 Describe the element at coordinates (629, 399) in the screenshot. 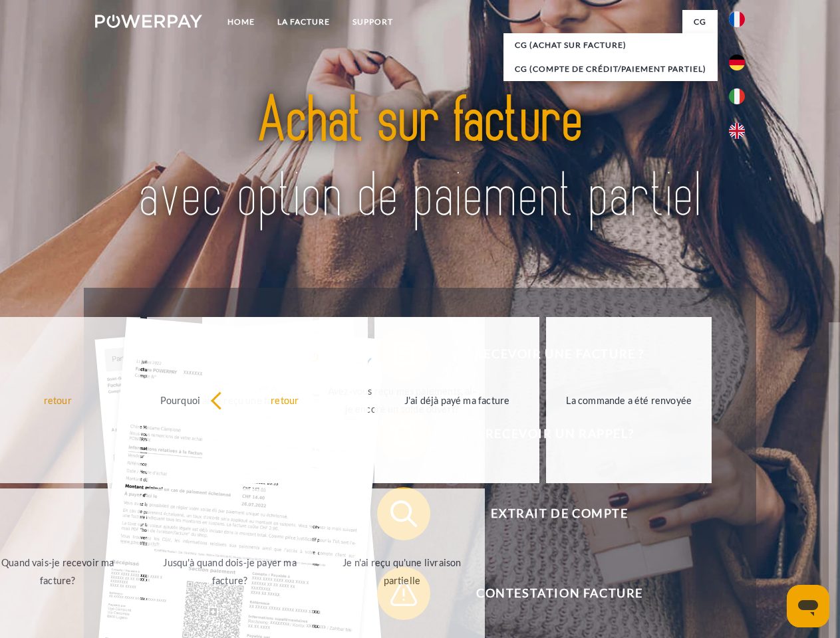

I see `div: La commande a été renvoyée` at that location.